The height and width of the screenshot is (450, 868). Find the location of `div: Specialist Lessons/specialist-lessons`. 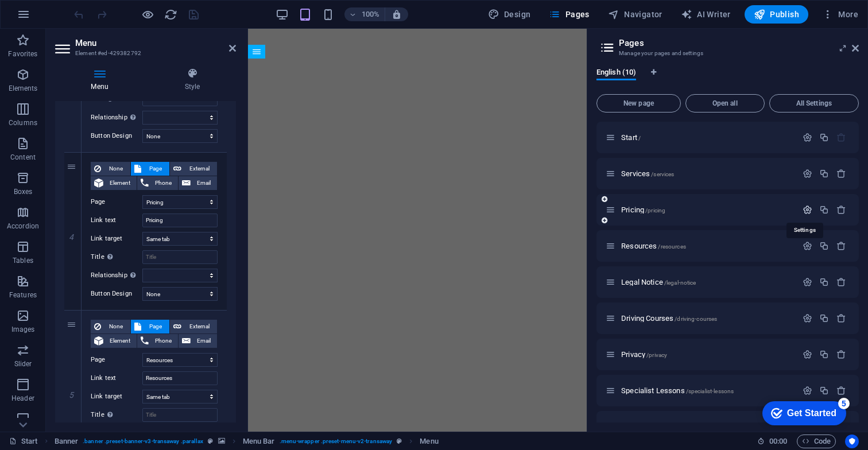

div: Specialist Lessons/specialist-lessons is located at coordinates (707, 391).